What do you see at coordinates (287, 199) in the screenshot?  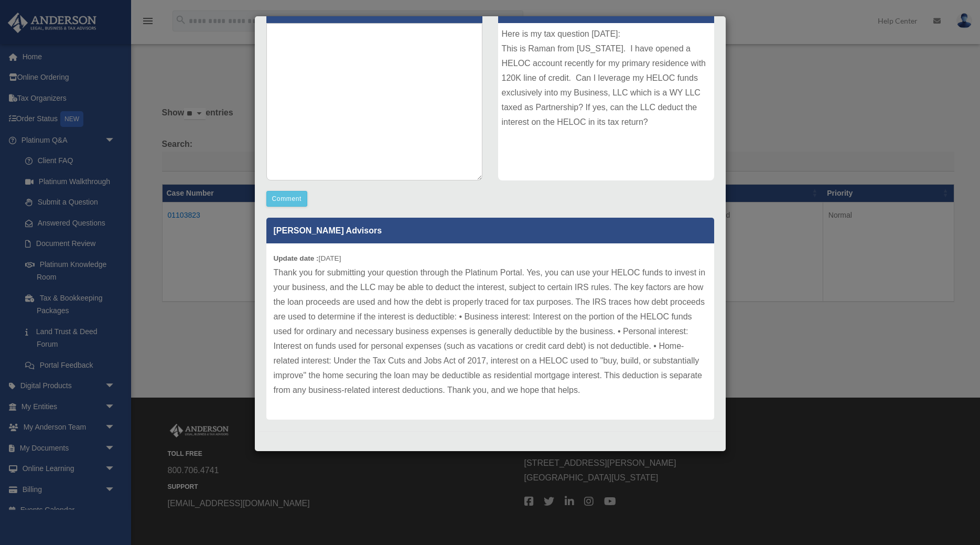 I see `button: Comment` at bounding box center [287, 199].